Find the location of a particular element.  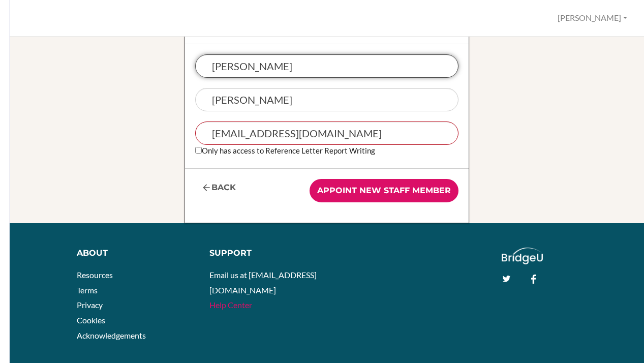

input: Appoint new staff member is located at coordinates (384, 191).